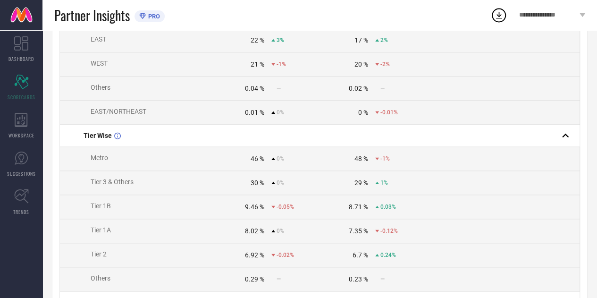 The width and height of the screenshot is (597, 298). What do you see at coordinates (257, 158) in the screenshot?
I see `div: 46 %` at bounding box center [257, 158].